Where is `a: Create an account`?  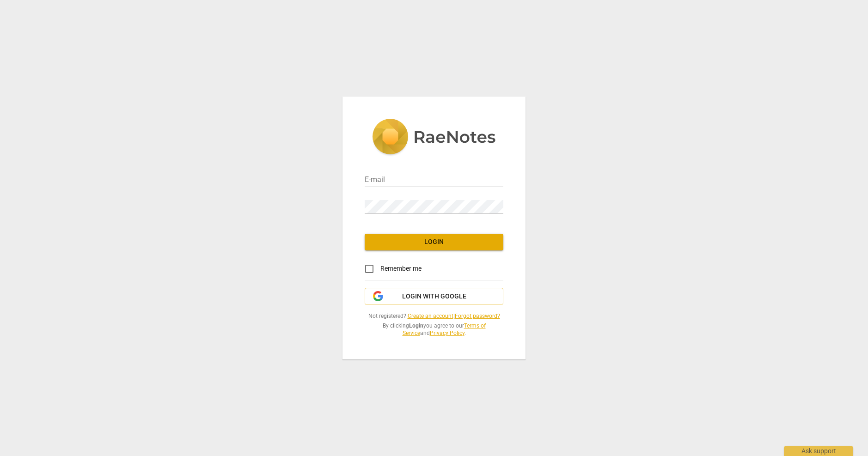
a: Create an account is located at coordinates (431, 316).